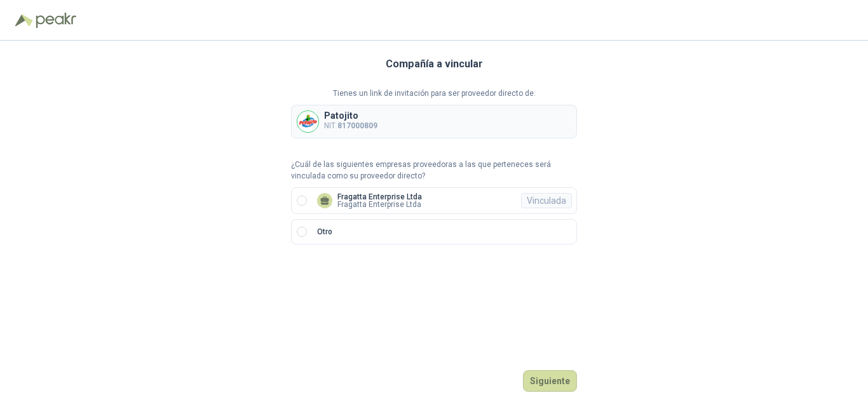 The width and height of the screenshot is (868, 407). Describe the element at coordinates (434, 170) in the screenshot. I see `p: ¿Cuál de las siguientes empresas proveedoras a las que perteneces será vinculada como su proveedo...` at that location.